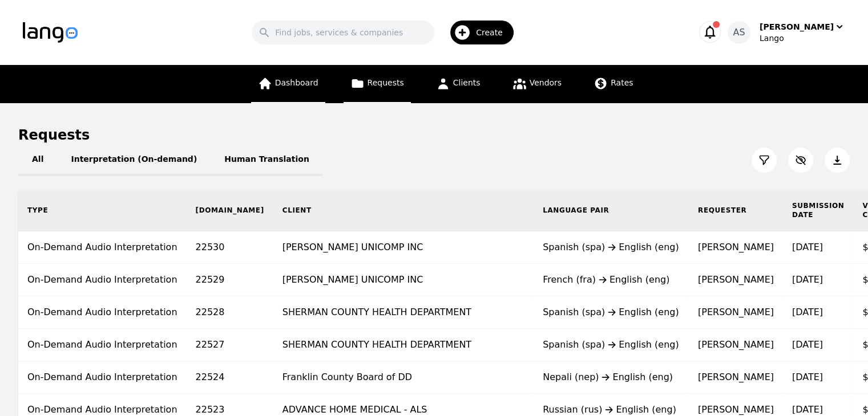 Image resolution: width=868 pixels, height=416 pixels. I want to click on button: All, so click(38, 160).